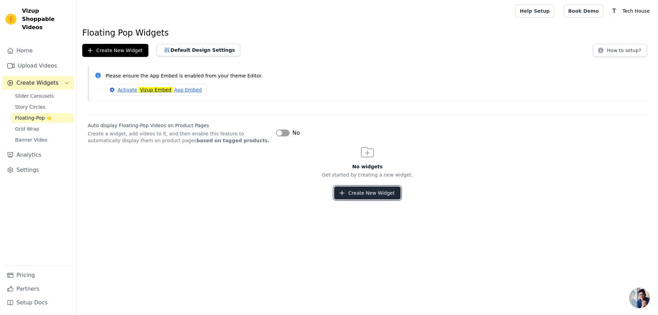 Image resolution: width=658 pixels, height=315 pixels. I want to click on span: Banner Video, so click(31, 140).